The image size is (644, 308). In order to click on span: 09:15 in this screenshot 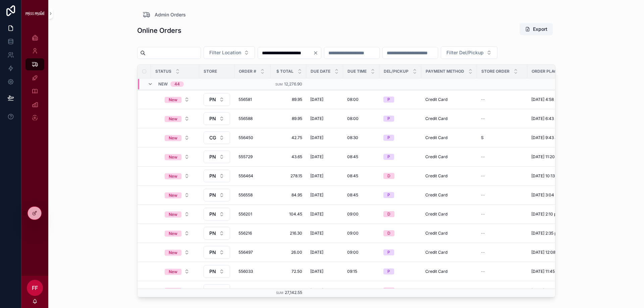, I will do `click(352, 271)`.